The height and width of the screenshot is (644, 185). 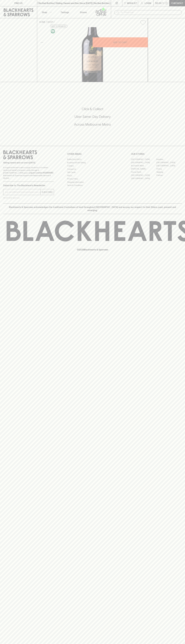 What do you see at coordinates (132, 3) in the screenshot?
I see `p: Wishlist` at bounding box center [132, 3].